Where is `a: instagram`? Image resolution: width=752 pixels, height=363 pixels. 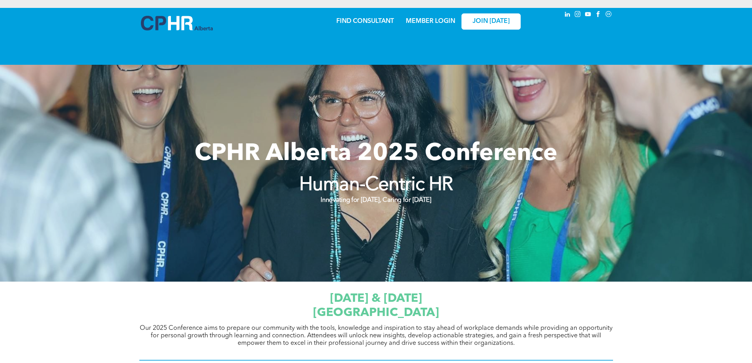
a: instagram is located at coordinates (578, 15).